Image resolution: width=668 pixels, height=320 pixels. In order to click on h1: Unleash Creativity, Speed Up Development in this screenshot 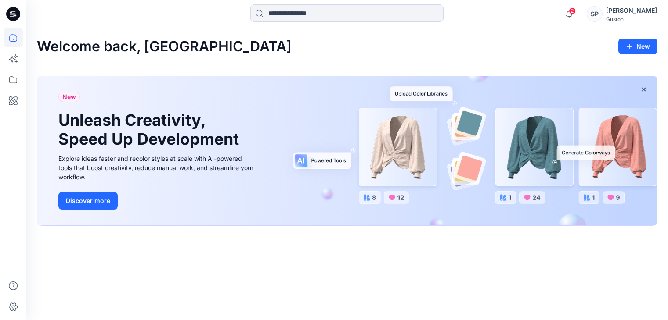, I will do `click(151, 130)`.